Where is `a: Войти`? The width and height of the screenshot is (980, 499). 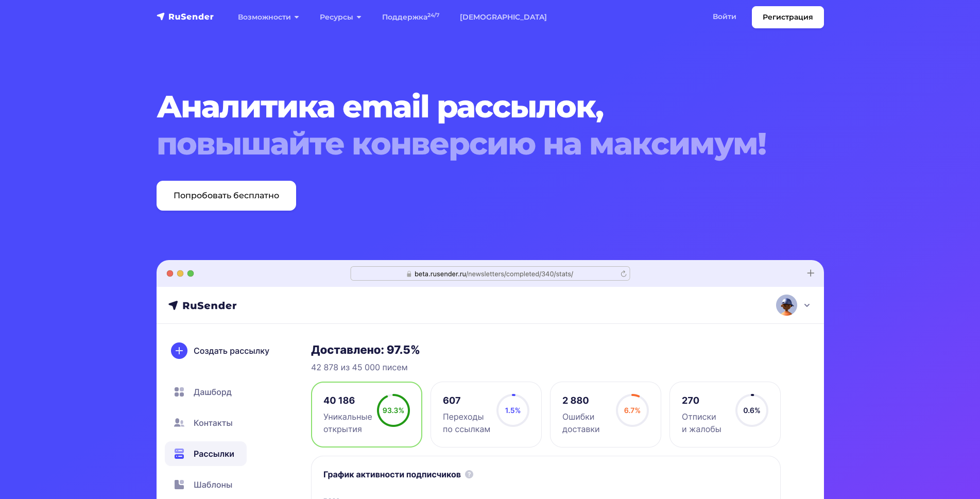
a: Войти is located at coordinates (724, 17).